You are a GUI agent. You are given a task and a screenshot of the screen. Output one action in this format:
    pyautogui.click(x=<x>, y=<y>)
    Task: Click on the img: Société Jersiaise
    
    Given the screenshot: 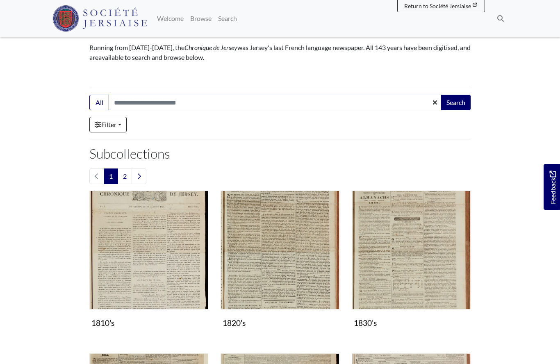 What is the action you would take?
    pyautogui.click(x=100, y=18)
    